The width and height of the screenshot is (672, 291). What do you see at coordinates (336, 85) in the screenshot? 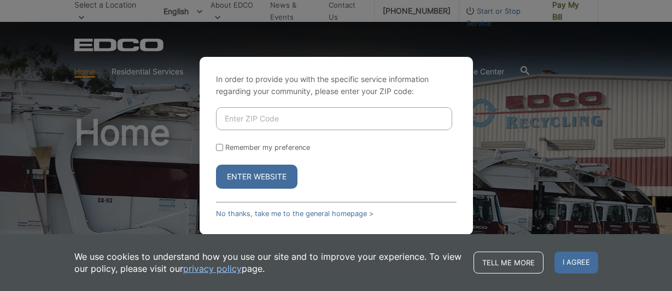
I see `p: In order to provide you with the specific service information regarding your community, please en...` at bounding box center [336, 85].